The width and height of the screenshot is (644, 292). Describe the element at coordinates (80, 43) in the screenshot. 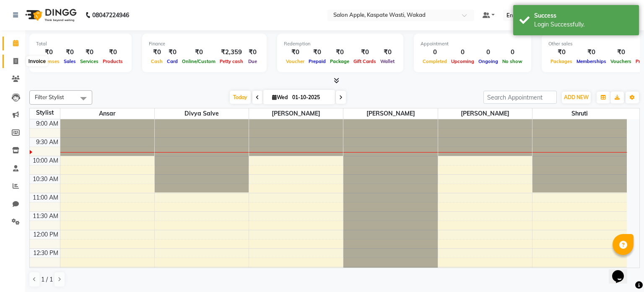

I see `div: Total` at that location.